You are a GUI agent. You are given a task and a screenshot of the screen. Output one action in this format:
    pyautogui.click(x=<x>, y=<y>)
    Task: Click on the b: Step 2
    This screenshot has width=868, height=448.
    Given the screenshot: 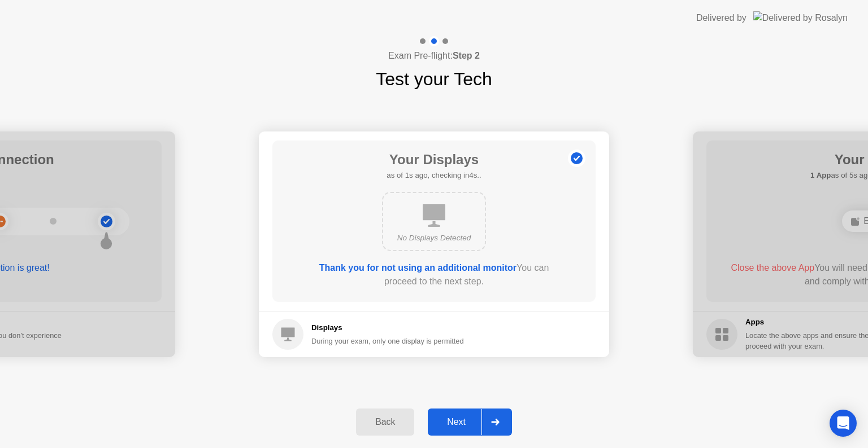 What is the action you would take?
    pyautogui.click(x=467, y=55)
    